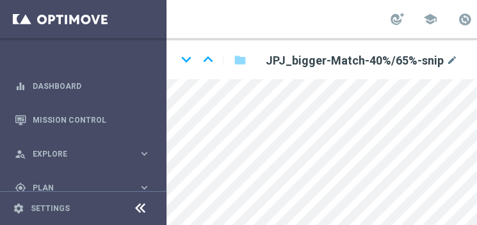 The height and width of the screenshot is (225, 477). I want to click on a: Mission Control, so click(92, 120).